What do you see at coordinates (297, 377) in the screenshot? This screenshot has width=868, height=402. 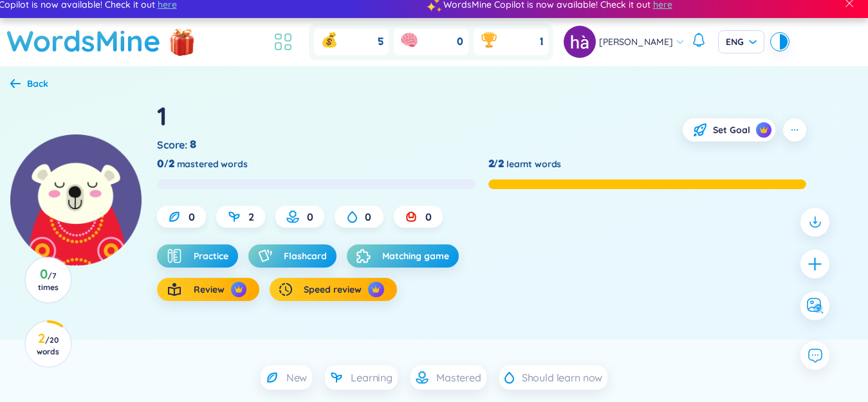 I see `span: New` at bounding box center [297, 377].